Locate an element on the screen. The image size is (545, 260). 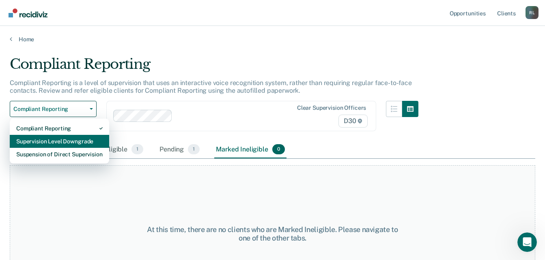
img: Recidiviz is located at coordinates (28, 13).